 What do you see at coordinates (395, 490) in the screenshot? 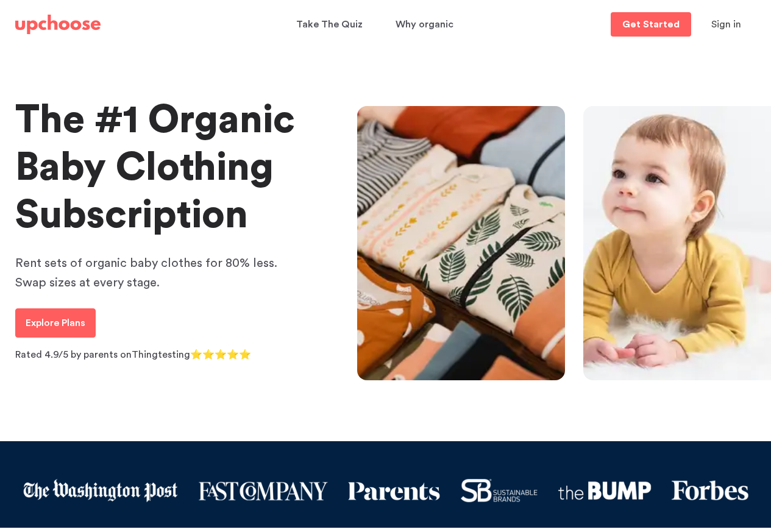
I see `img: Parents logo` at bounding box center [395, 490].